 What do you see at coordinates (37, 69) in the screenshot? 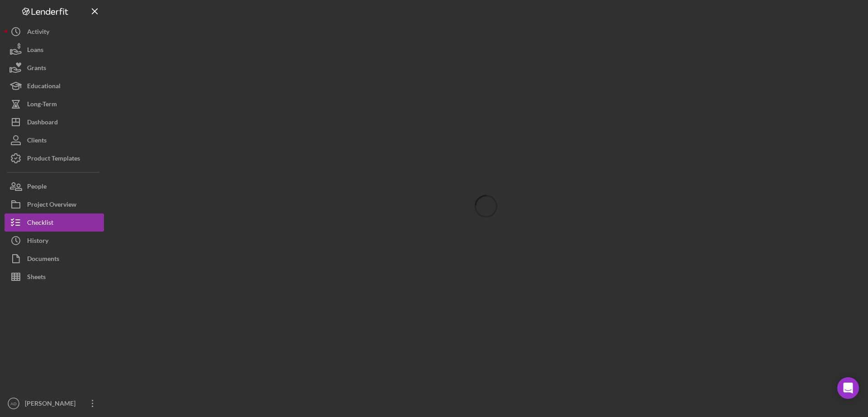
I see `div: Grants` at bounding box center [37, 69].